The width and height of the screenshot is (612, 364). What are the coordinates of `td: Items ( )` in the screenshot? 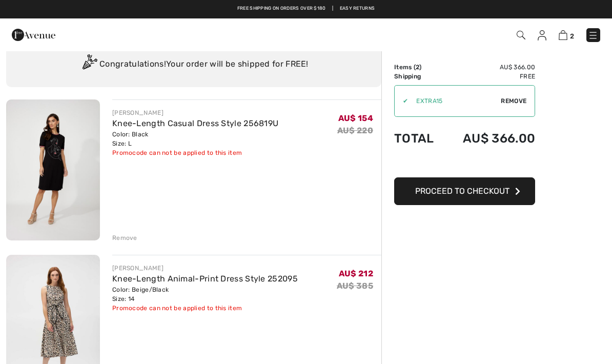 It's located at (419, 67).